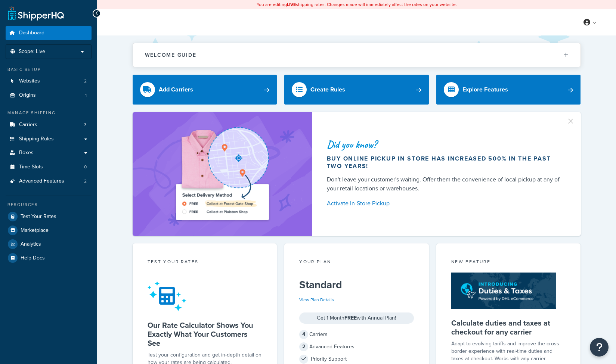 Image resolution: width=616 pixels, height=364 pixels. I want to click on a: Shipping Rules, so click(49, 139).